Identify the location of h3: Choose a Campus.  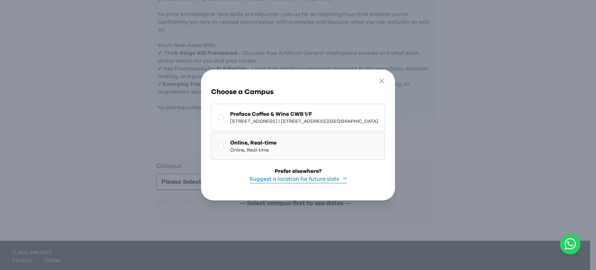
(298, 92).